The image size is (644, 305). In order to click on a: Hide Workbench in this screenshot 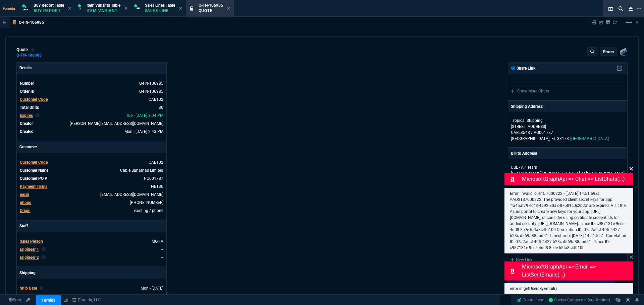, I will do `click(637, 22)`.